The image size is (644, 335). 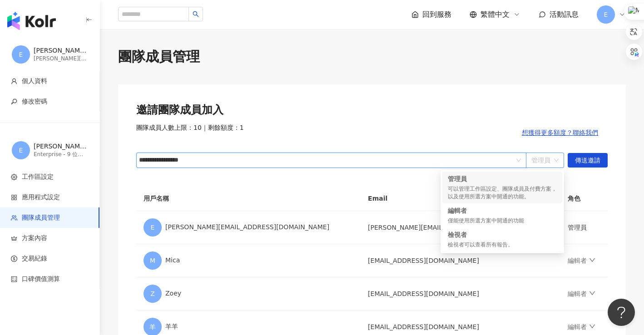 I want to click on span: 交易紀錄, so click(x=35, y=259).